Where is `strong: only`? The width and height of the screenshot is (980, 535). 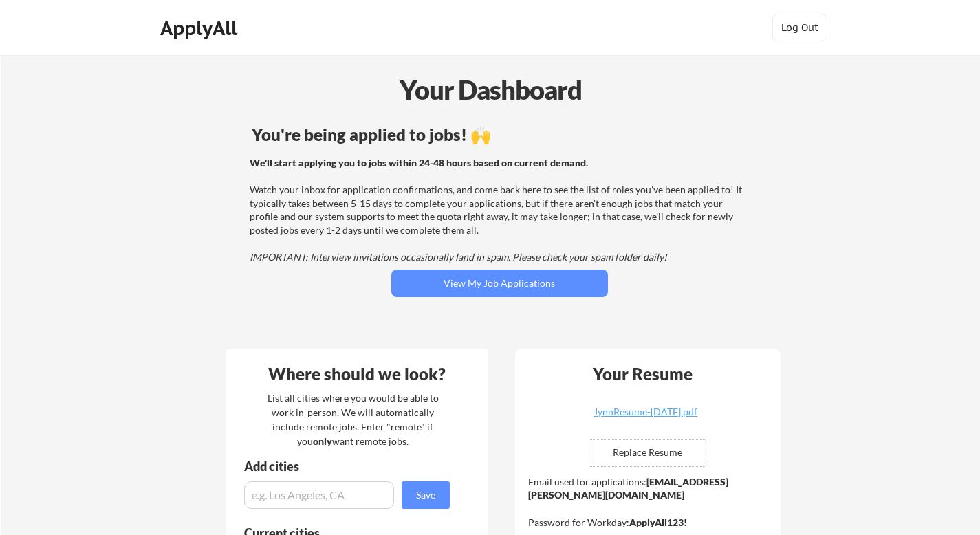 strong: only is located at coordinates (323, 441).